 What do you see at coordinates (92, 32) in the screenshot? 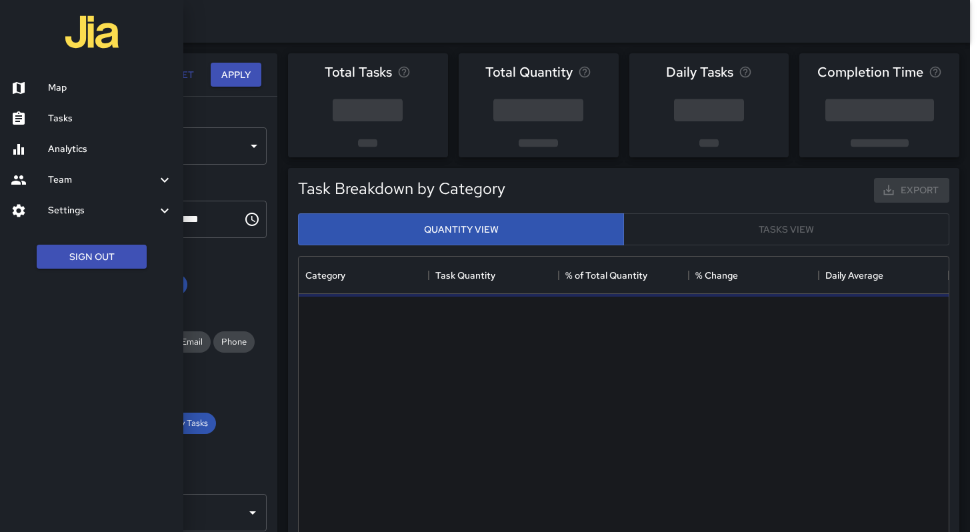
I see `img: jia-logo` at bounding box center [92, 32].